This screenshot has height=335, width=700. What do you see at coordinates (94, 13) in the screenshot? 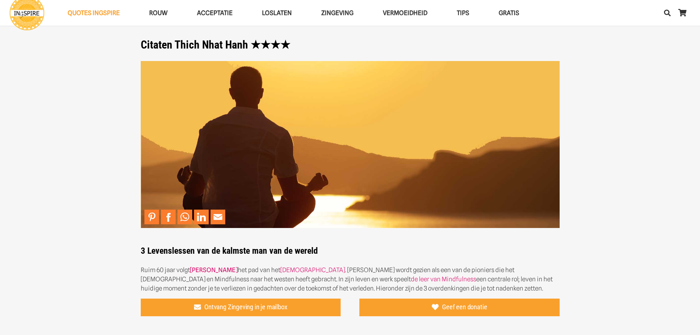
I see `span: QUOTES INGSPIRE` at bounding box center [94, 13].